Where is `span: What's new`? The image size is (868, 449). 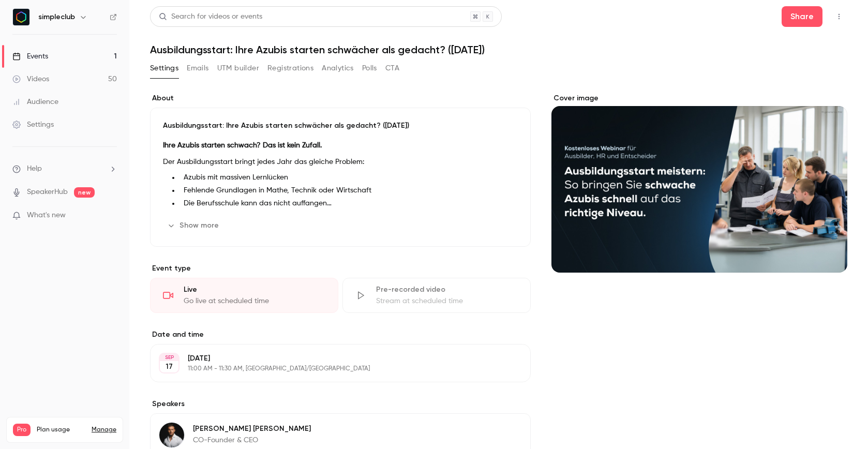
span: What's new is located at coordinates (46, 215).